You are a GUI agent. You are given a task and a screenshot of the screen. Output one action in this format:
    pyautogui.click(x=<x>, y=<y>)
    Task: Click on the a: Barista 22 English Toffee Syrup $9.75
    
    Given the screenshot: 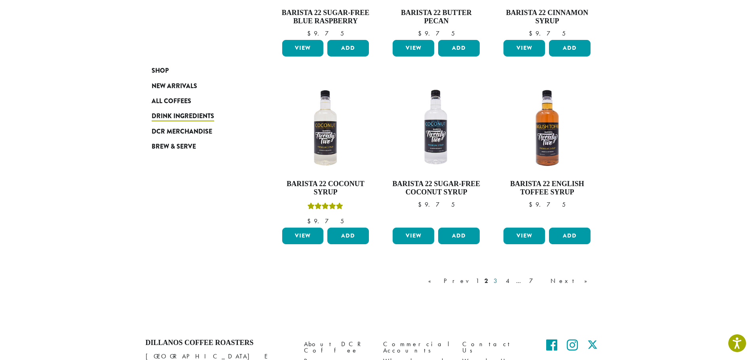 What is the action you would take?
    pyautogui.click(x=547, y=154)
    